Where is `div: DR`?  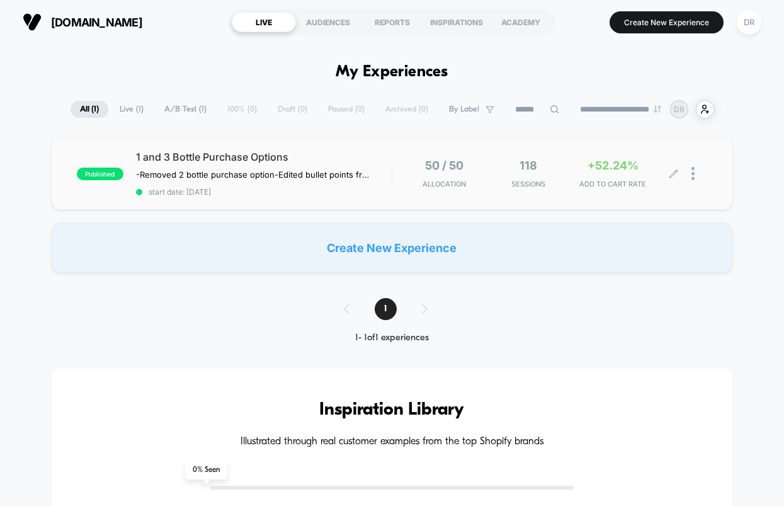
div: DR is located at coordinates (749, 22).